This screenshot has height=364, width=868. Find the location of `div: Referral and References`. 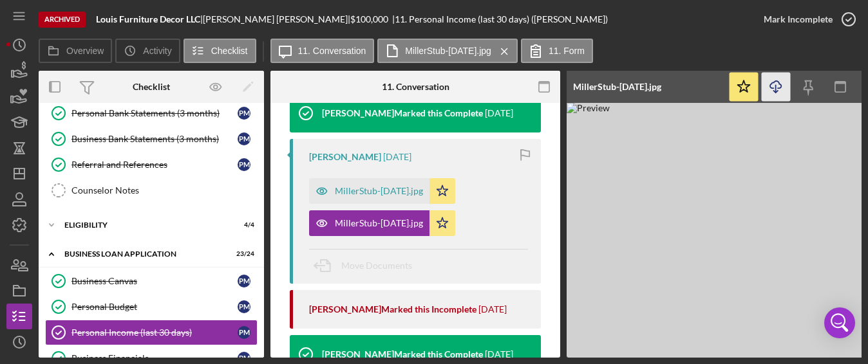

div: Referral and References is located at coordinates (154, 165).